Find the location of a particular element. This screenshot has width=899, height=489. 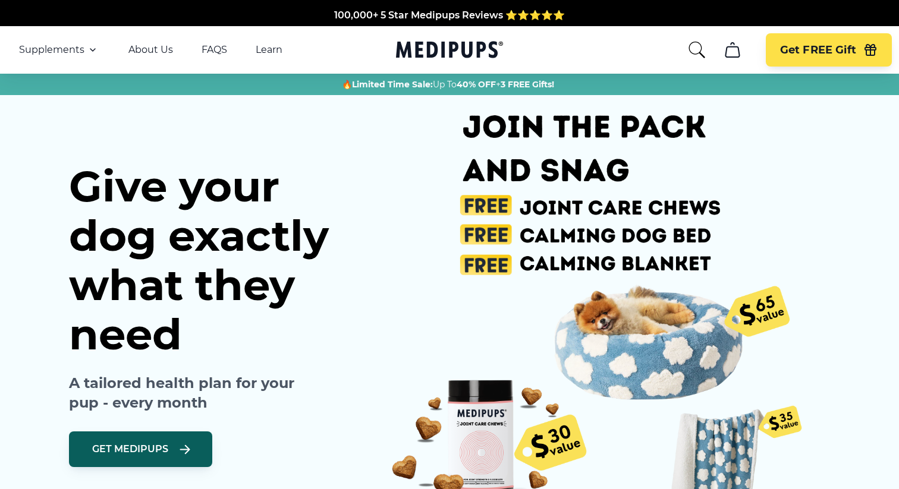

span: Get FREE Gift is located at coordinates (818, 50).